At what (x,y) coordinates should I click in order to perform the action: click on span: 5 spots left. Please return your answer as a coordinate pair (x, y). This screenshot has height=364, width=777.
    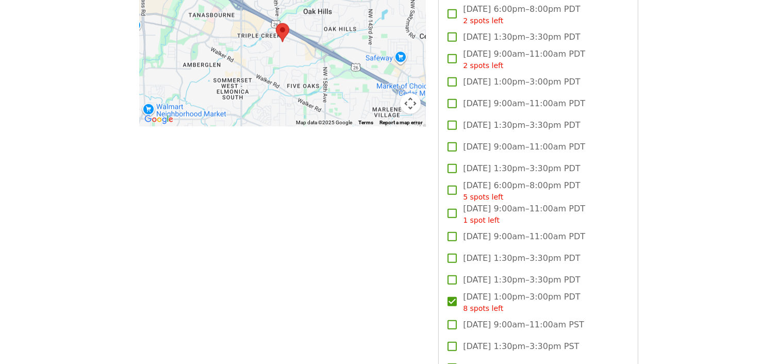
    Looking at the image, I should click on (483, 197).